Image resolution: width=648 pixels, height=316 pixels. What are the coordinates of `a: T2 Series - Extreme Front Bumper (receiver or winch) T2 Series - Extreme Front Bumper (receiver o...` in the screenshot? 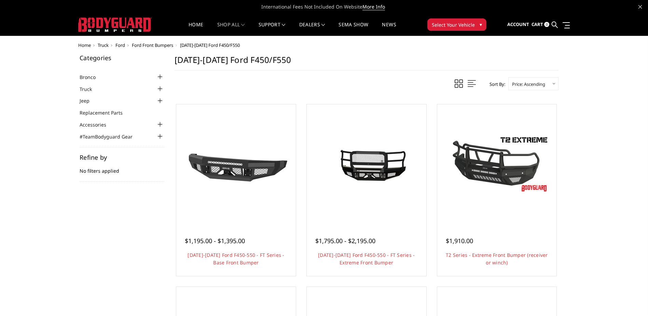 It's located at (497, 164).